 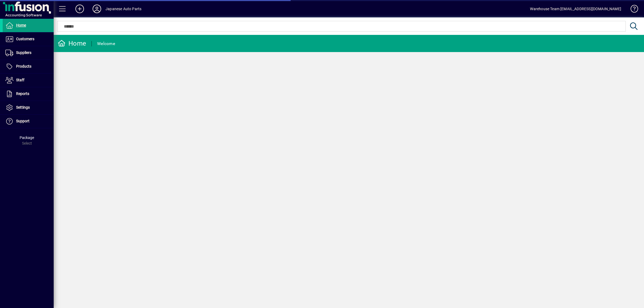 I want to click on div: Welcome, so click(x=106, y=44).